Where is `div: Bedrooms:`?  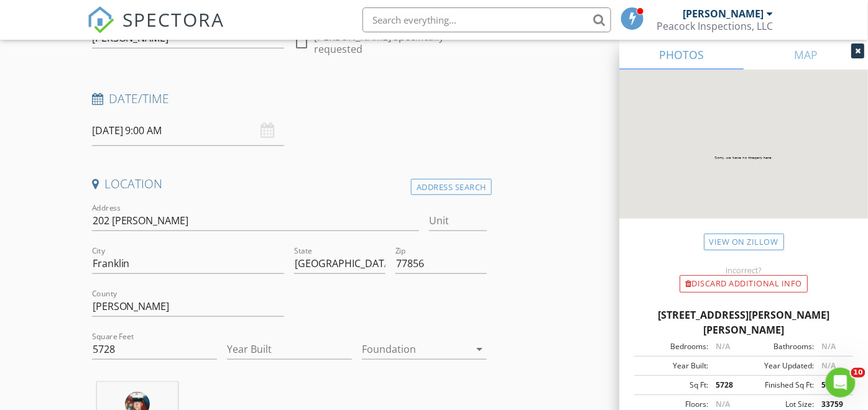 div: Bedrooms: is located at coordinates (673, 347).